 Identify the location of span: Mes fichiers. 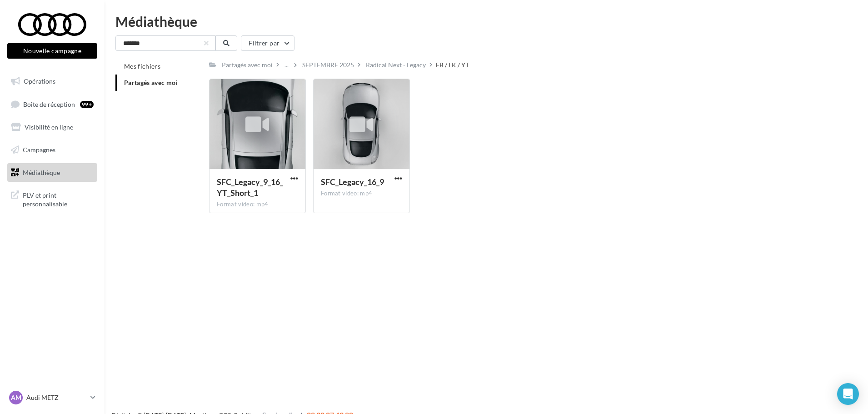
(143, 66).